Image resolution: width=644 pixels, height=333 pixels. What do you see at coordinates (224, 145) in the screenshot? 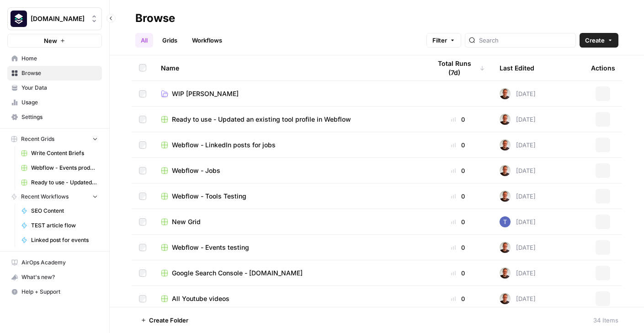
I see `span: Webflow - LinkedIn posts for jobs` at bounding box center [224, 145].